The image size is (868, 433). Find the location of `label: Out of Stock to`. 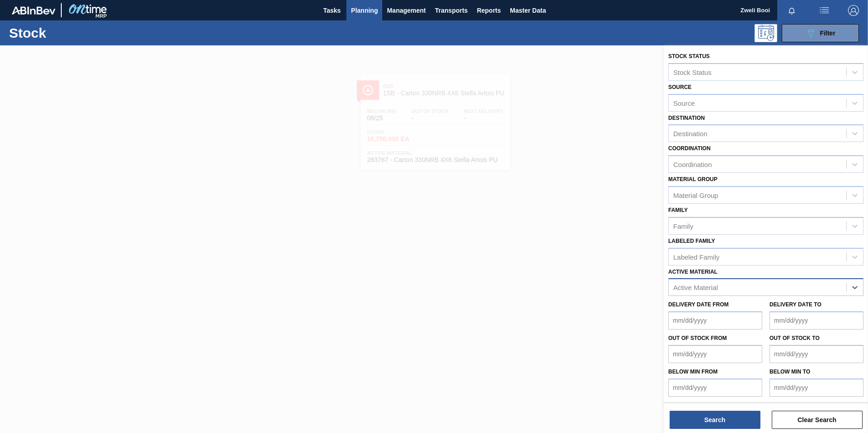

label: Out of Stock to is located at coordinates (795, 339).